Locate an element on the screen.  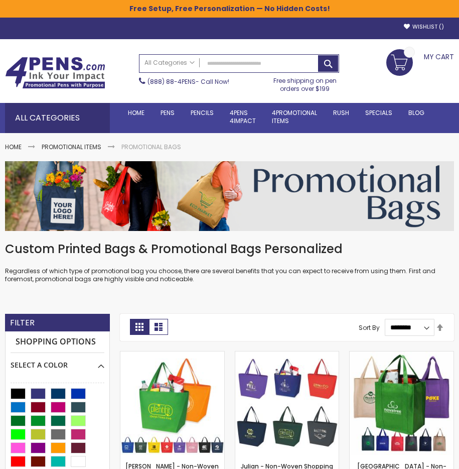
a: Blog is located at coordinates (417, 113).